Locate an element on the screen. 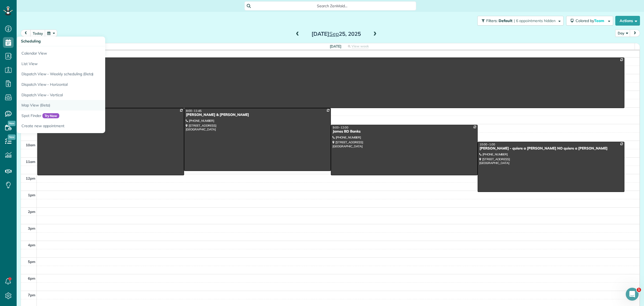 The height and width of the screenshot is (306, 644). span: 2pm is located at coordinates (32, 212).